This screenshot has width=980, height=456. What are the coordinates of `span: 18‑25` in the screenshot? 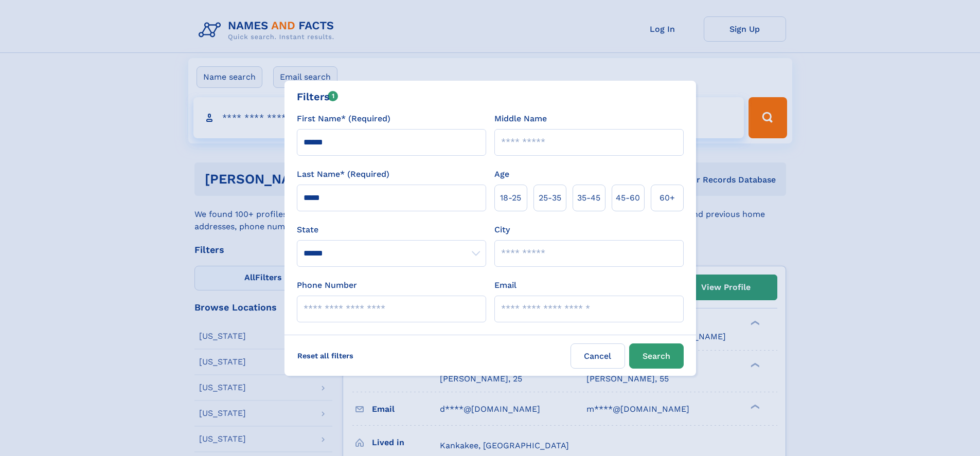 It's located at (510, 198).